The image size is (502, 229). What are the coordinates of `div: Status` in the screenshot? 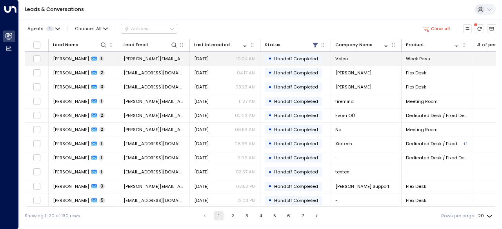 It's located at (273, 45).